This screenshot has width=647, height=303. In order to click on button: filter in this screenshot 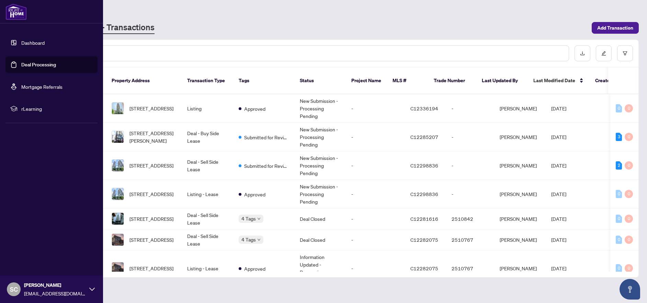, I will do `click(625, 53)`.